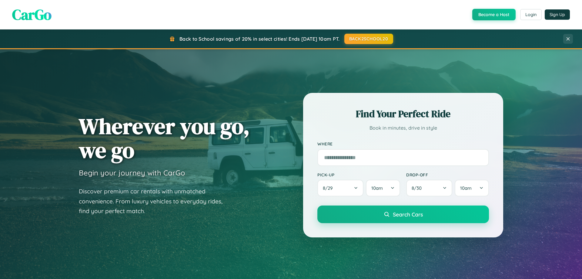 This screenshot has height=279, width=582. I want to click on button: 8/30, so click(429, 188).